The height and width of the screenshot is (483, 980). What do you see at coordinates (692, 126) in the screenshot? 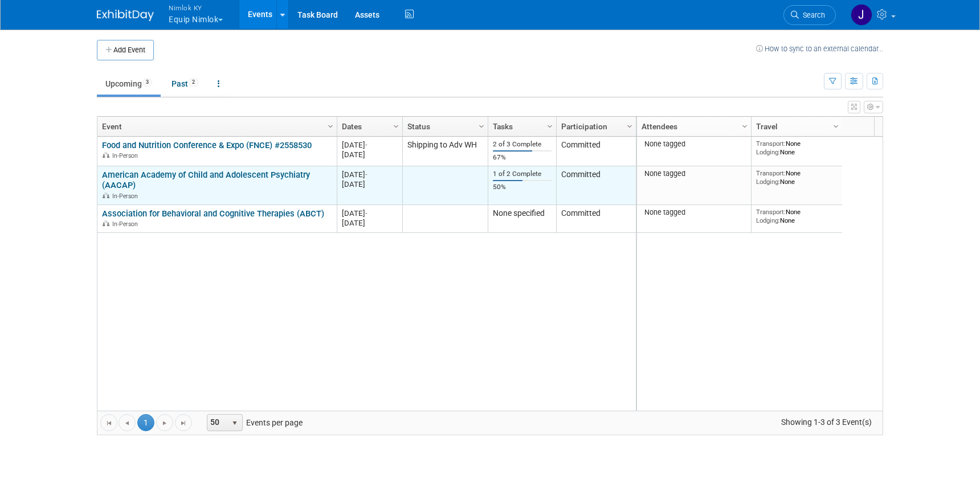
I see `a: Attendees` at bounding box center [692, 126].